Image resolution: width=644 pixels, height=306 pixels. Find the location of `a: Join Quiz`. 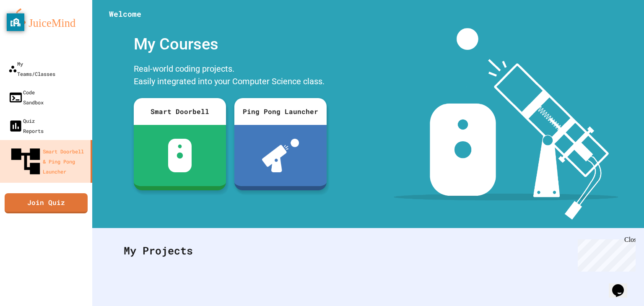

a: Join Quiz is located at coordinates (46, 204).